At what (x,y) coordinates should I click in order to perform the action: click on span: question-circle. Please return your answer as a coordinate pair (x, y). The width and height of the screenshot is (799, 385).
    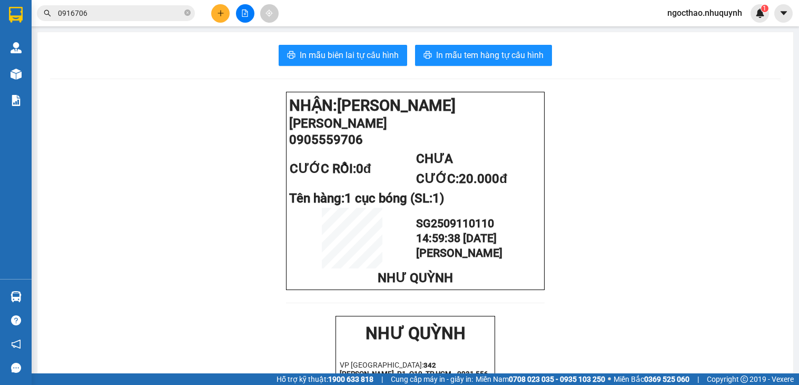
    Looking at the image, I should click on (16, 320).